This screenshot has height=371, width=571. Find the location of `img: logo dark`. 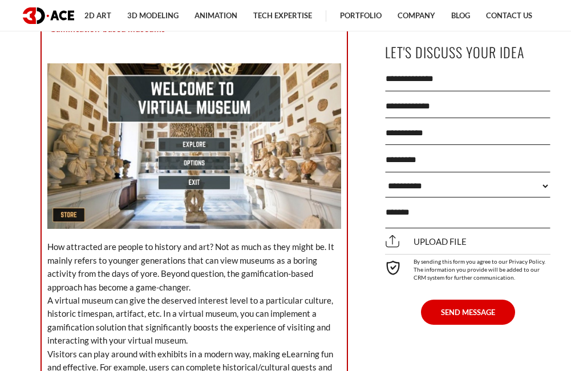

img: logo dark is located at coordinates (48, 15).